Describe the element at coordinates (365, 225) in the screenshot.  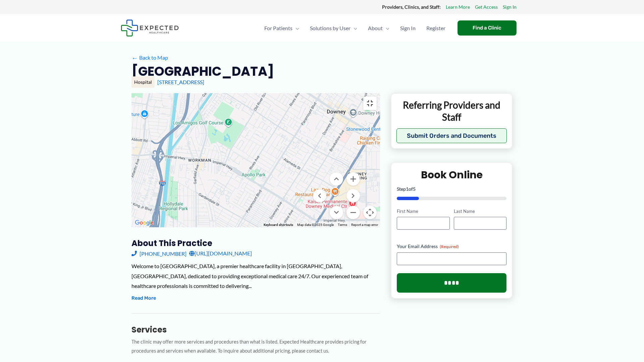
I see `a: Report a map error` at that location.